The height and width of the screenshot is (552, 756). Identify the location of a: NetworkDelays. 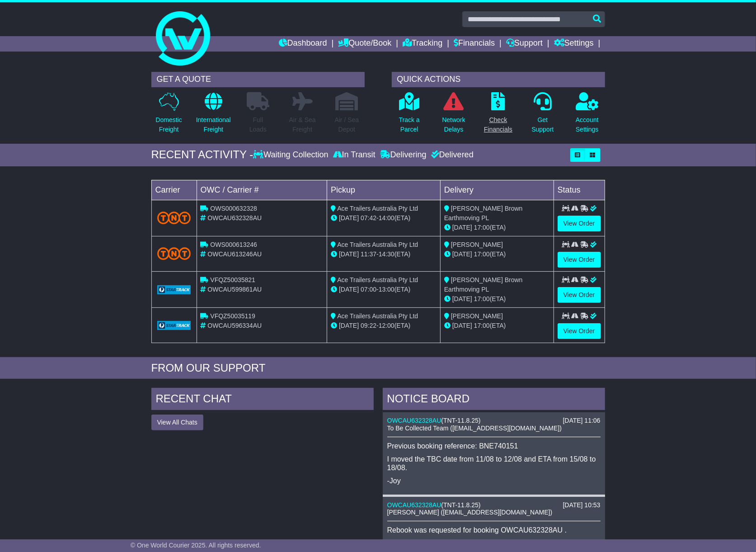
(453, 115).